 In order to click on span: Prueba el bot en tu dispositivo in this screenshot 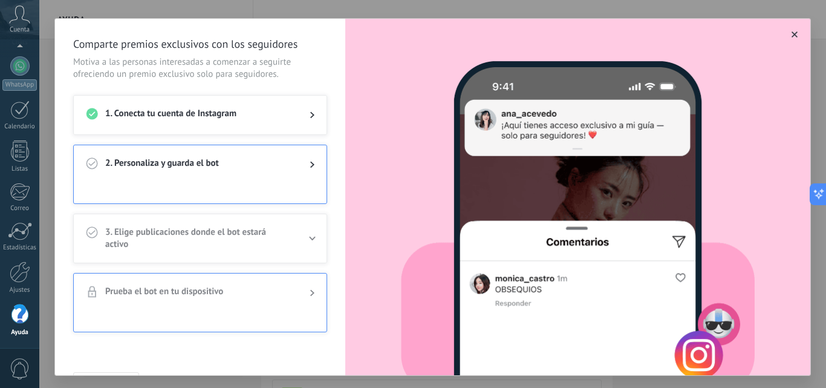, I will do `click(198, 293)`.